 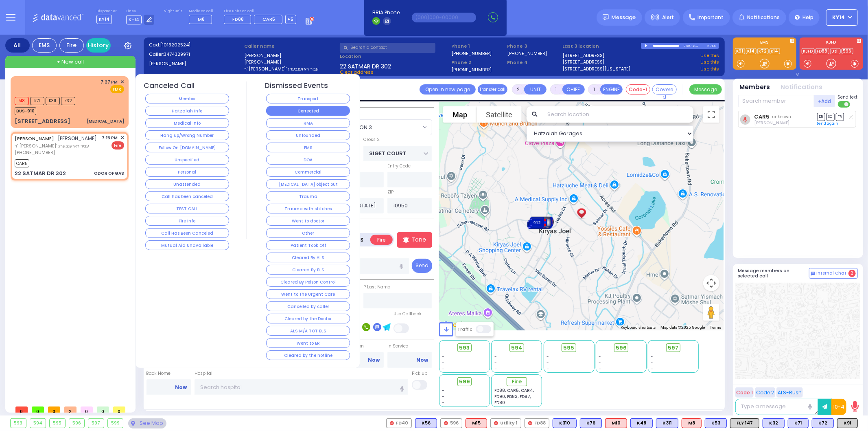 What do you see at coordinates (821, 117) in the screenshot?
I see `span: DR` at bounding box center [821, 117].